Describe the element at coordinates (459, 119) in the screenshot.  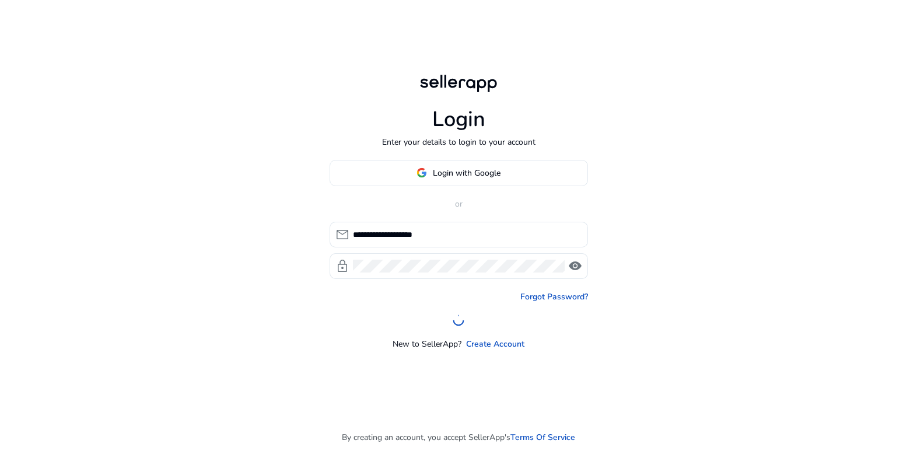
I see `h1: Login` at that location.